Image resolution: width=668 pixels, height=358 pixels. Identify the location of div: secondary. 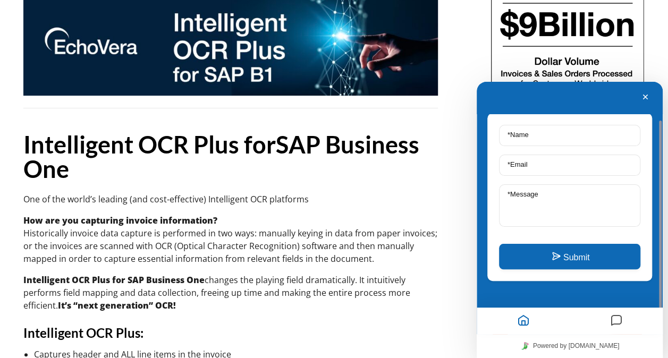
(169, 16).